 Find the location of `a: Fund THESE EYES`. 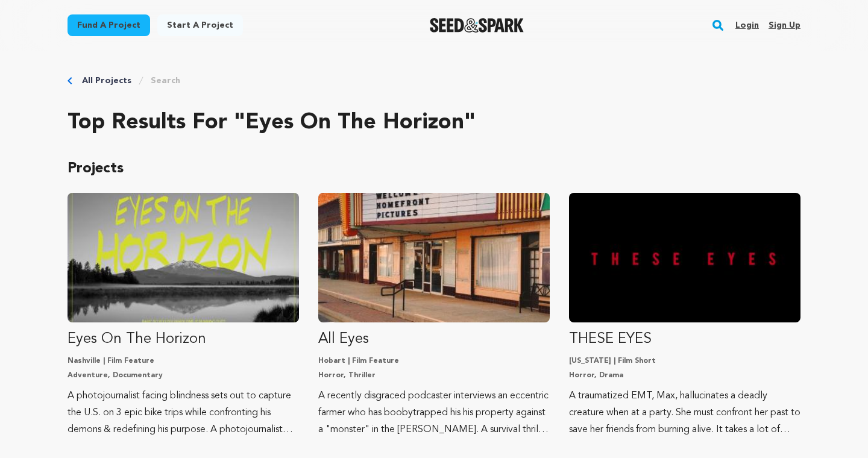

a: Fund THESE EYES is located at coordinates (685, 315).